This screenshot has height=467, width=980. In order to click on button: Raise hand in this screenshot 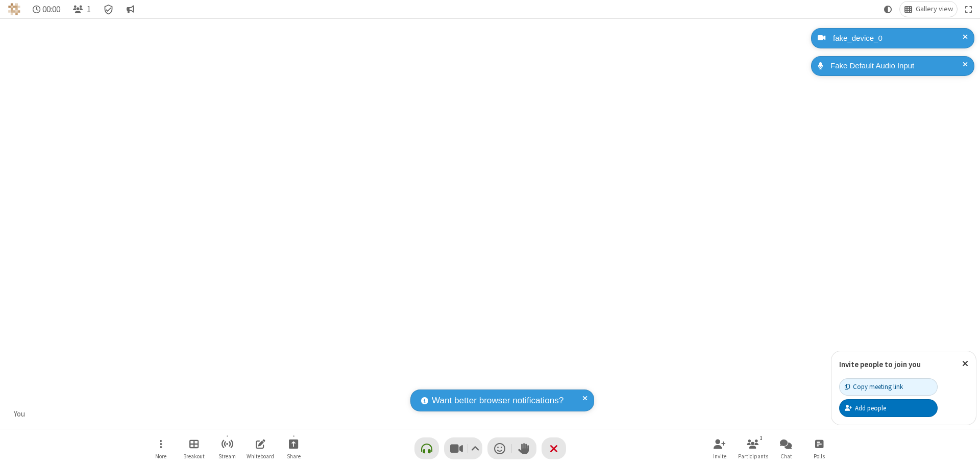, I will do `click(525, 449)`.